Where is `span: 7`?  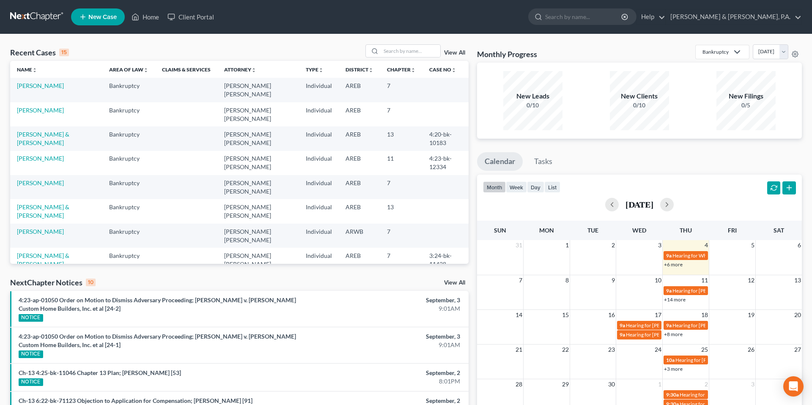 span: 7 is located at coordinates (521, 280).